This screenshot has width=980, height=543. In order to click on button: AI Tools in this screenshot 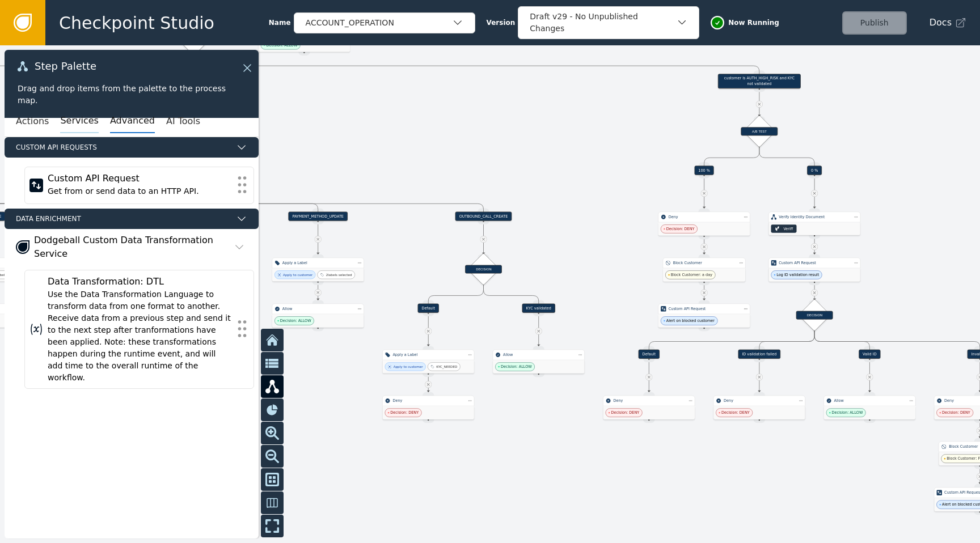, I will do `click(183, 121)`.